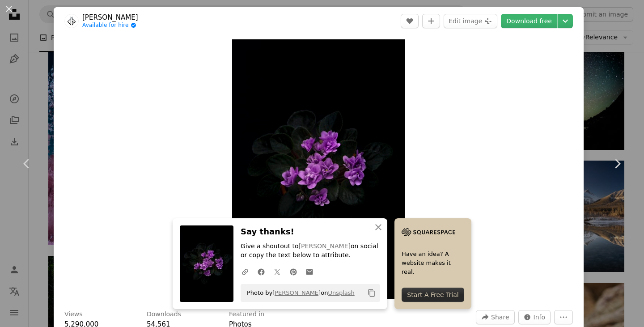 Image resolution: width=644 pixels, height=327 pixels. What do you see at coordinates (310, 251) in the screenshot?
I see `p: Give a shoutout to on social or copy the text below to attribute.` at bounding box center [310, 251].